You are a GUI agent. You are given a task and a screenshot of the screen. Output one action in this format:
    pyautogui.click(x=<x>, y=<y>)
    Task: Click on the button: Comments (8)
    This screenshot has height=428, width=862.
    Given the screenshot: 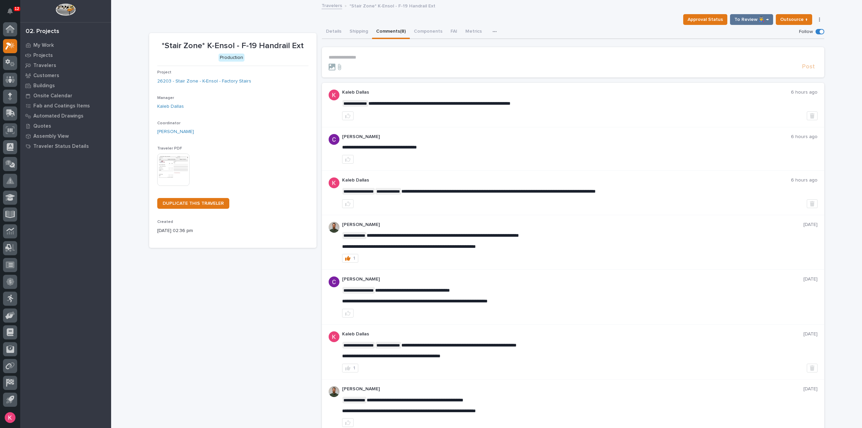 What is the action you would take?
    pyautogui.click(x=391, y=32)
    